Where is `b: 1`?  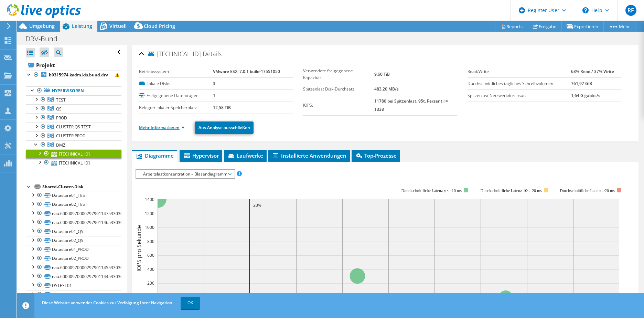
b: 1 is located at coordinates (214, 96).